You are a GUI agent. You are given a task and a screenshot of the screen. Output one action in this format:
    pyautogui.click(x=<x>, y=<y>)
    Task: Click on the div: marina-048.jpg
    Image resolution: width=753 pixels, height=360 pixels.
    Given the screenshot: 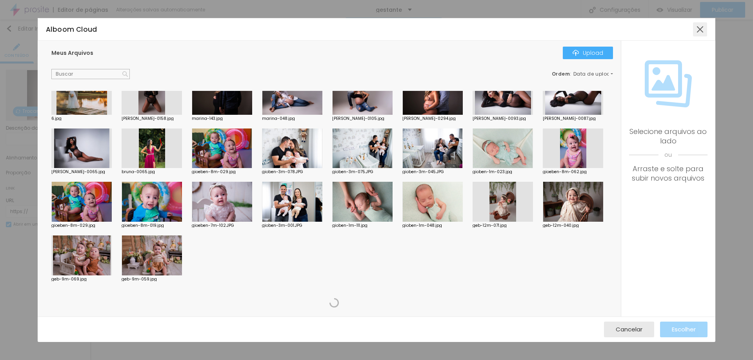 What is the action you would take?
    pyautogui.click(x=292, y=119)
    